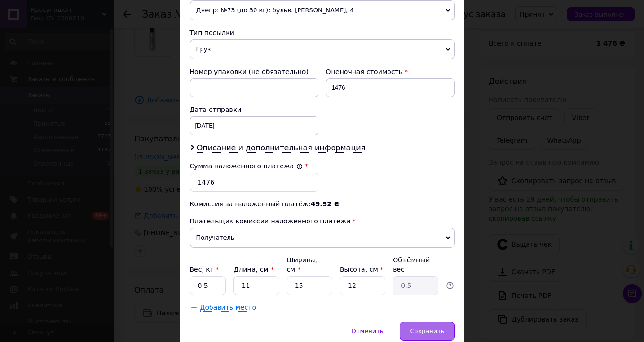 This screenshot has width=644, height=342. What do you see at coordinates (390, 72) in the screenshot?
I see `div: Оценочная стоимость` at bounding box center [390, 72].